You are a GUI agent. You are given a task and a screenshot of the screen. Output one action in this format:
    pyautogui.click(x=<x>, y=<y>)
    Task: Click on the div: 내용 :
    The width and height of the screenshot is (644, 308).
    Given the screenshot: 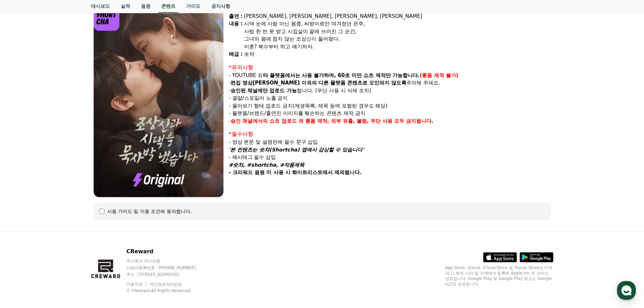 What is the action you would take?
    pyautogui.click(x=236, y=35)
    